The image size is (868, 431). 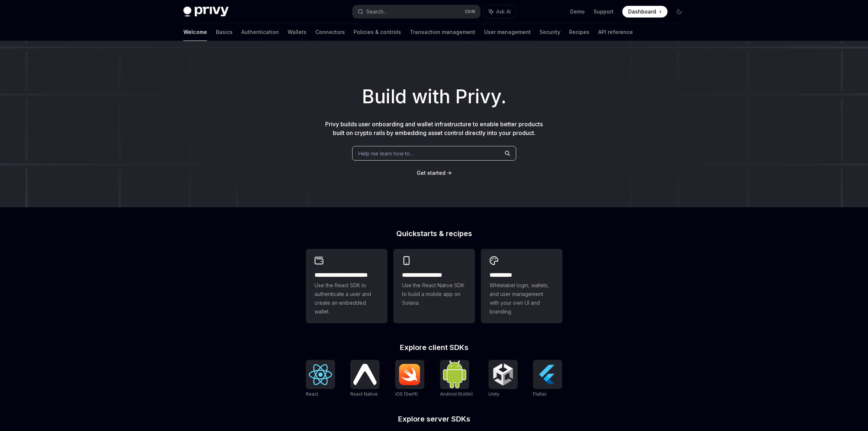 I want to click on a: API reference, so click(x=615, y=32).